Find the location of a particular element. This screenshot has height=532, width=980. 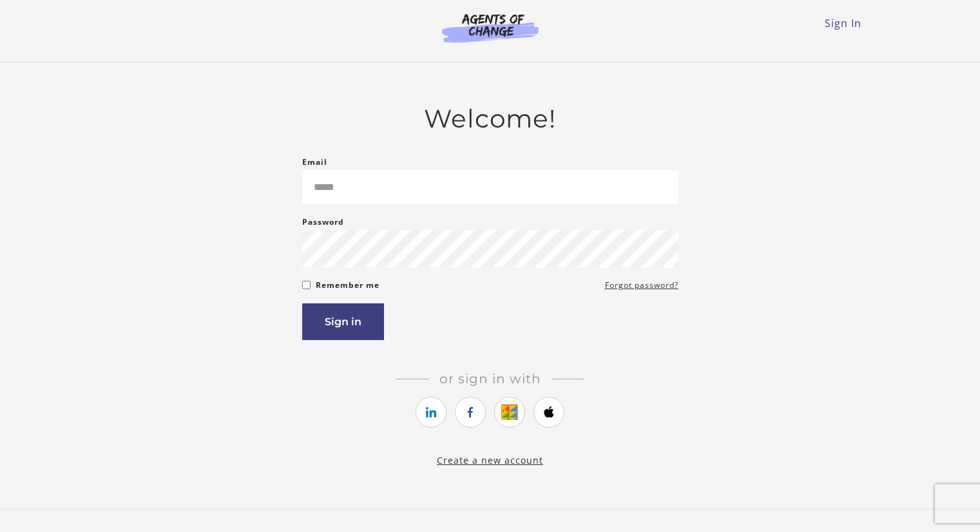

h2: Welcome! is located at coordinates (490, 119).